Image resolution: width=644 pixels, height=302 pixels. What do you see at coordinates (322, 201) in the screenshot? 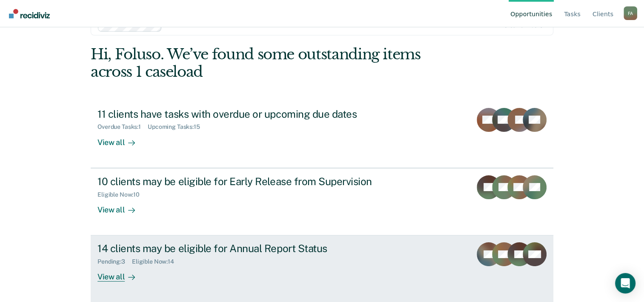
I see `a: 10 clients may be eligible for Early Release from SupervisionEligible Now:10View all` at bounding box center [322, 201].